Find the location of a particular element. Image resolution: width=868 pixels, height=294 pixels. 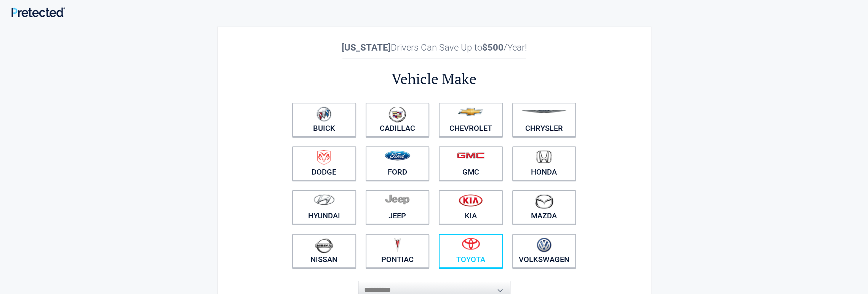

img: hyundai is located at coordinates (324, 200).